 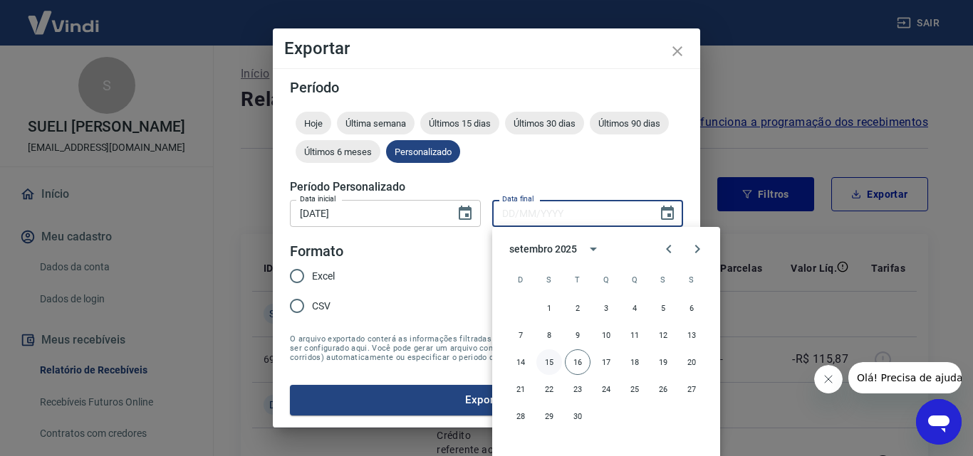 What do you see at coordinates (691, 335) in the screenshot?
I see `button: 13` at bounding box center [691, 335].